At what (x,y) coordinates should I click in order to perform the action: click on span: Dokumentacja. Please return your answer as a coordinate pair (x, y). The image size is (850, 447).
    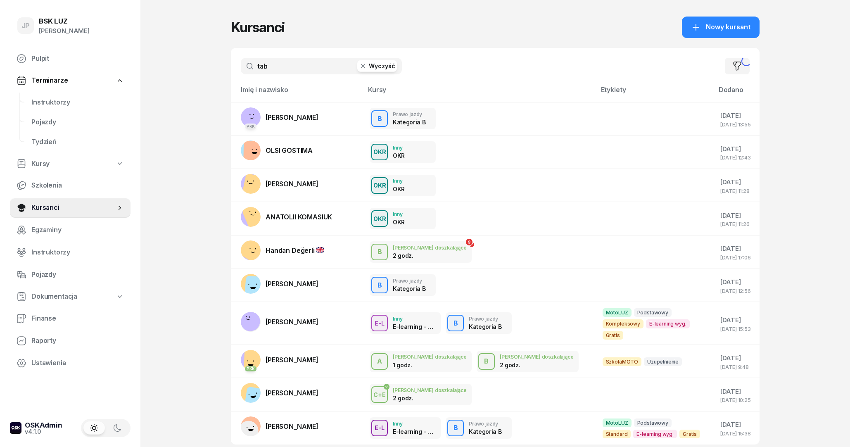
    Looking at the image, I should click on (54, 297).